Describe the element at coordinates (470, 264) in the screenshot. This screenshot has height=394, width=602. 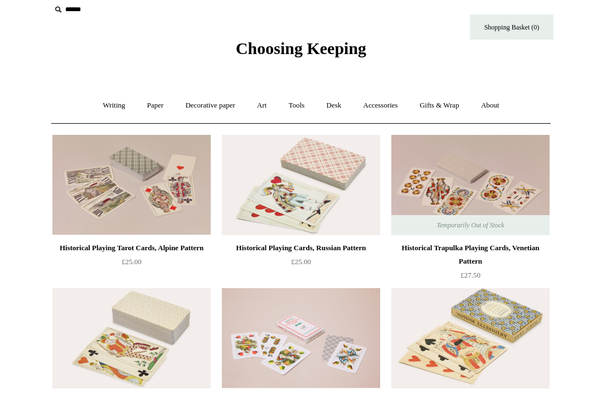
I see `a: Historical Trapulka Playing Cards, Venetian Pattern £27.50` at that location.